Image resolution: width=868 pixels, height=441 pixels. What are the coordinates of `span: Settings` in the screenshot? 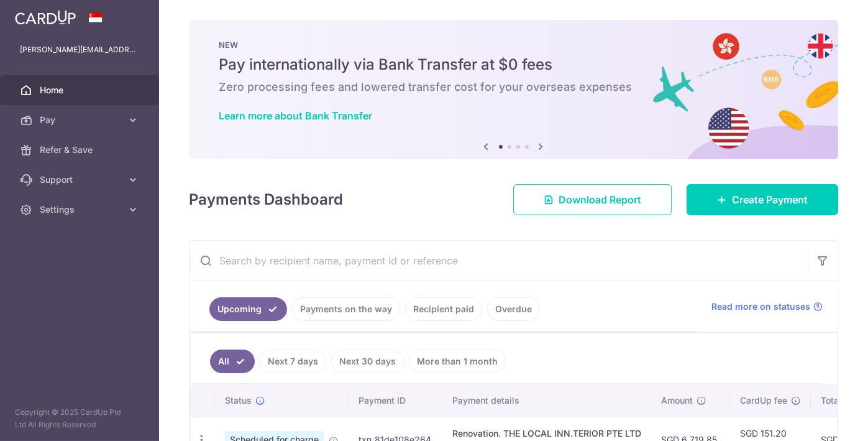 It's located at (81, 210).